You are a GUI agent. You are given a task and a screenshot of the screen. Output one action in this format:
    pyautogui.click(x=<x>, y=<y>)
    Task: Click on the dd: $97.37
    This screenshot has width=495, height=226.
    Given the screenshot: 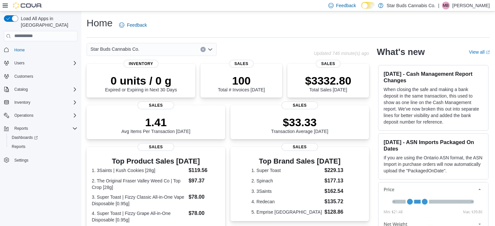 What is the action you would take?
    pyautogui.click(x=204, y=181)
    